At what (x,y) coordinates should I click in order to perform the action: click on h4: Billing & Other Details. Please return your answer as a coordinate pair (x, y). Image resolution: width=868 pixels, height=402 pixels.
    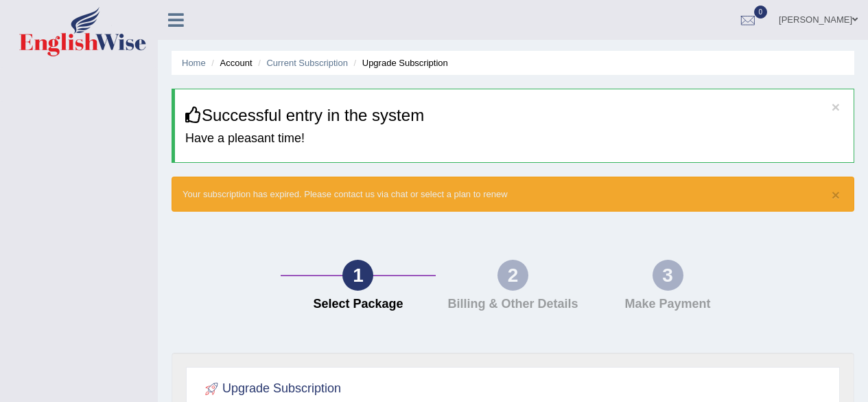
    Looking at the image, I should click on (513, 304).